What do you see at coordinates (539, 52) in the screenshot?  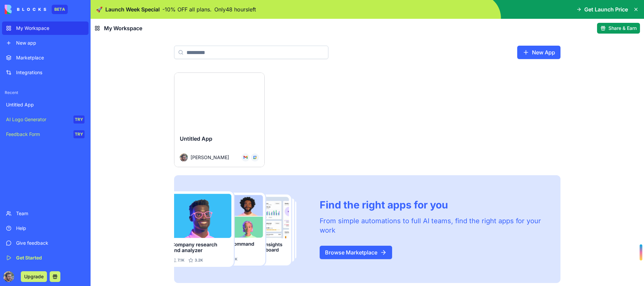 I see `a: New App` at bounding box center [539, 52].